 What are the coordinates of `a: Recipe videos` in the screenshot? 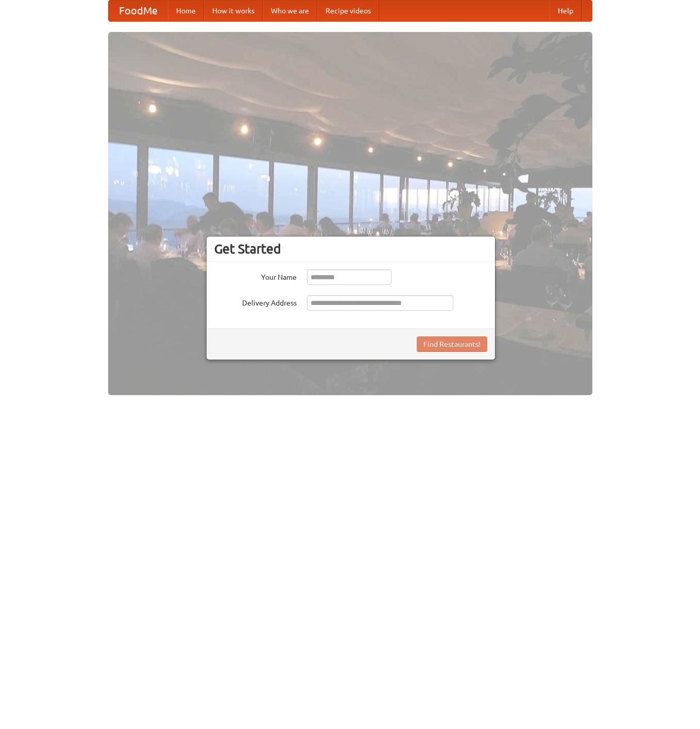 It's located at (348, 11).